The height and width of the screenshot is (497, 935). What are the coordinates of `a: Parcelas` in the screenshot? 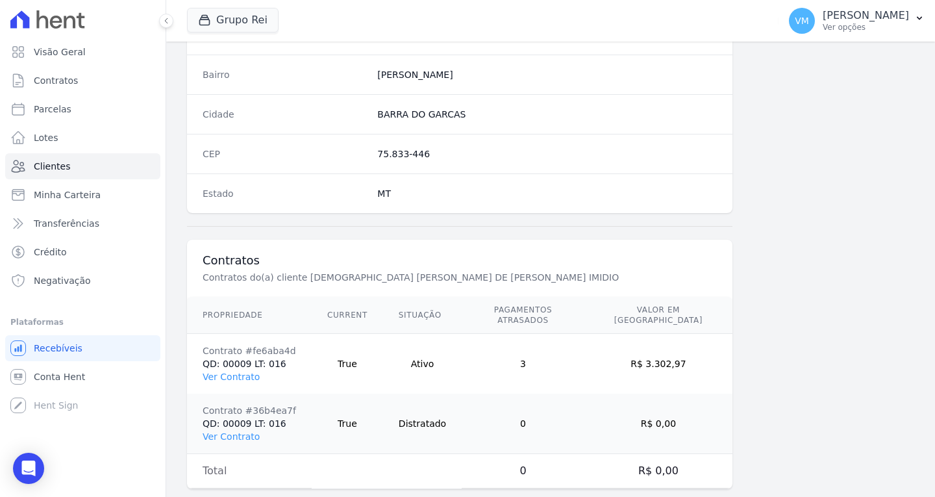 It's located at (82, 109).